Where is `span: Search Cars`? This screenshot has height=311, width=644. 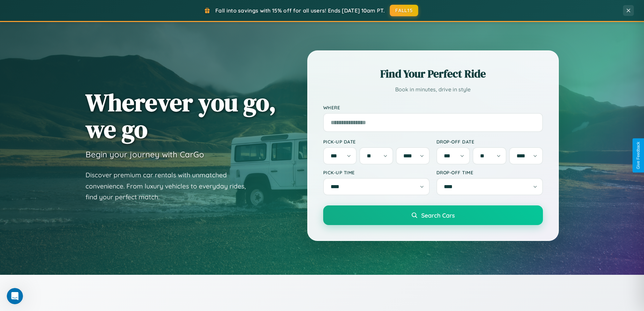 span: Search Cars is located at coordinates (438, 215).